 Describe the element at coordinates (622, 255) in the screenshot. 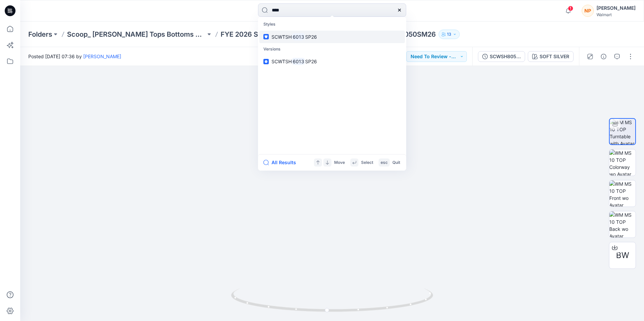

I see `span: BW` at that location.